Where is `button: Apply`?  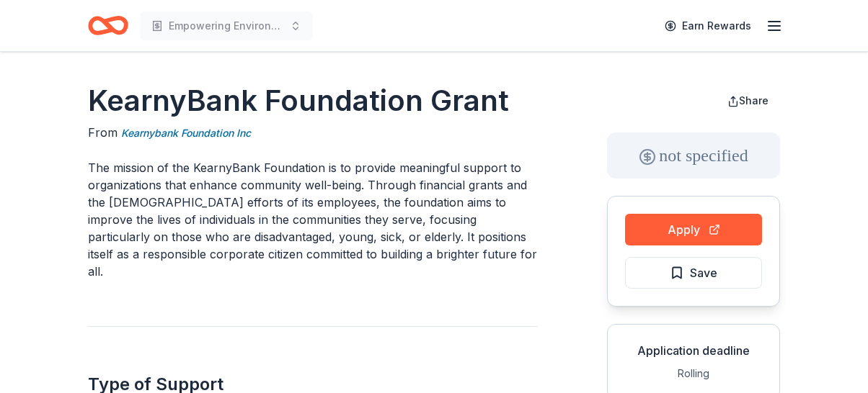 button: Apply is located at coordinates (694, 230).